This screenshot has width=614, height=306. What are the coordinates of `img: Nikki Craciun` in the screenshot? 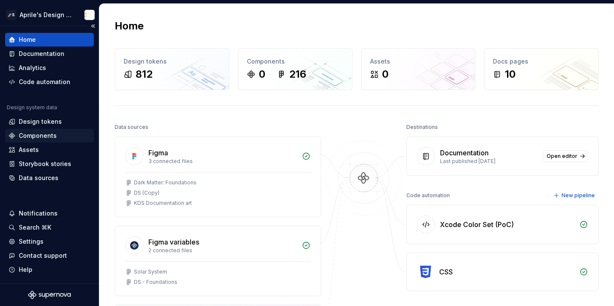 It's located at (90, 15).